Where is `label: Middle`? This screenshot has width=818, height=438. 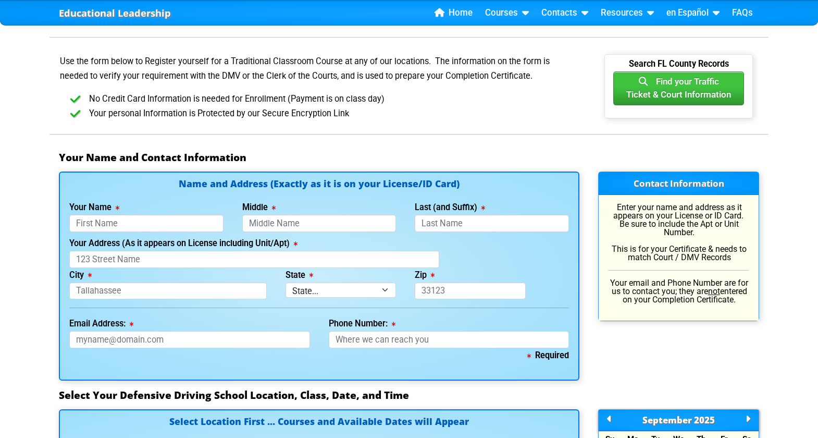
label: Middle is located at coordinates (259, 207).